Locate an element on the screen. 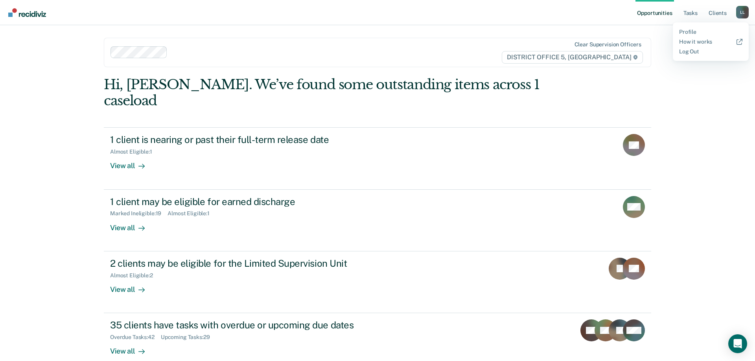  div: Marked Ineligible : 19 is located at coordinates (139, 213).